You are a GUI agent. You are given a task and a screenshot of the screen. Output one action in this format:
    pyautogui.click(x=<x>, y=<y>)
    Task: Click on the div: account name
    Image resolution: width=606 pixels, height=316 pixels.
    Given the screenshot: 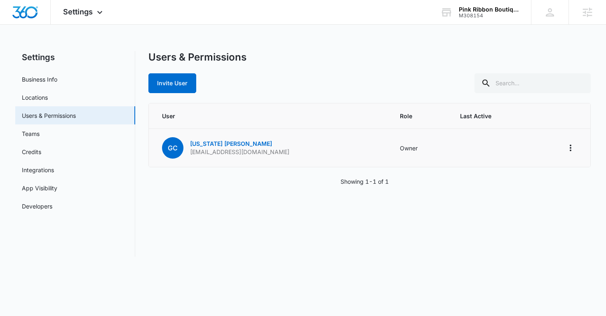 What is the action you would take?
    pyautogui.click(x=489, y=9)
    